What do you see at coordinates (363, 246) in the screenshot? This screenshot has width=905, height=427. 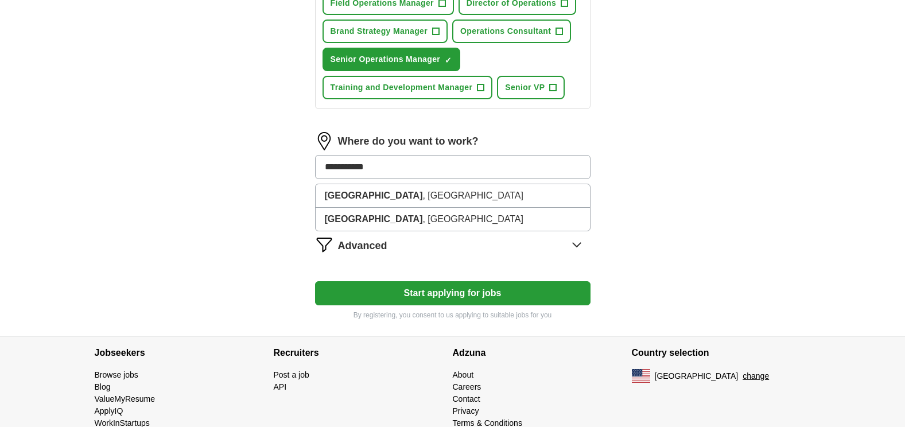 I see `span: Advanced` at bounding box center [363, 246].